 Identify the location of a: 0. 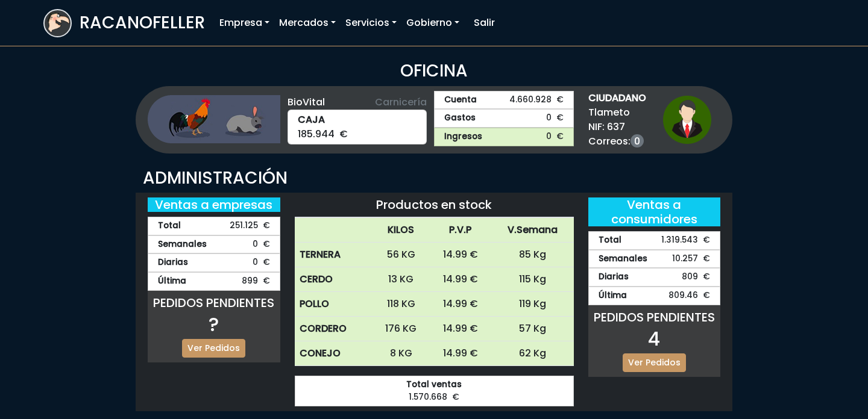
(637, 141).